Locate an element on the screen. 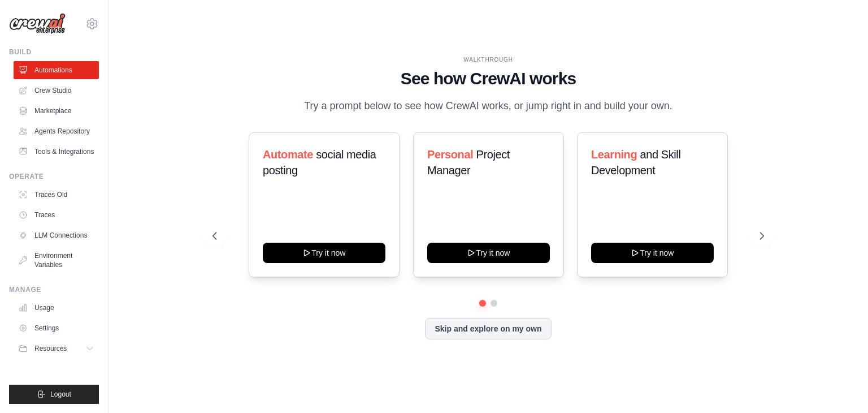 The width and height of the screenshot is (868, 413). div: Operate is located at coordinates (54, 176).